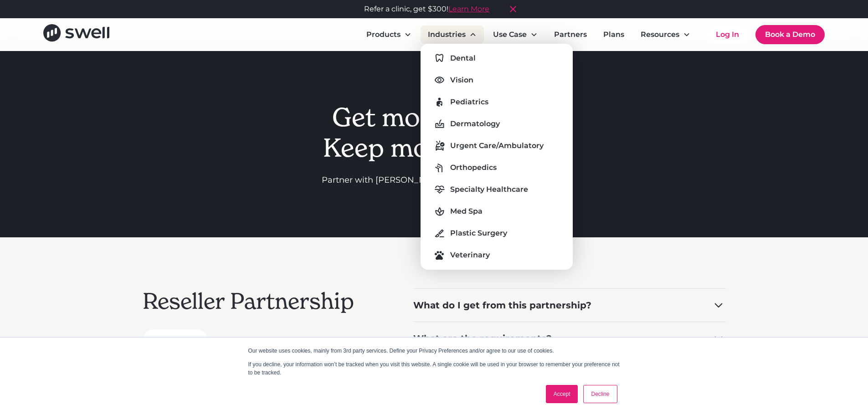  I want to click on h1: Get more clients. Keep more clients., so click(434, 133).